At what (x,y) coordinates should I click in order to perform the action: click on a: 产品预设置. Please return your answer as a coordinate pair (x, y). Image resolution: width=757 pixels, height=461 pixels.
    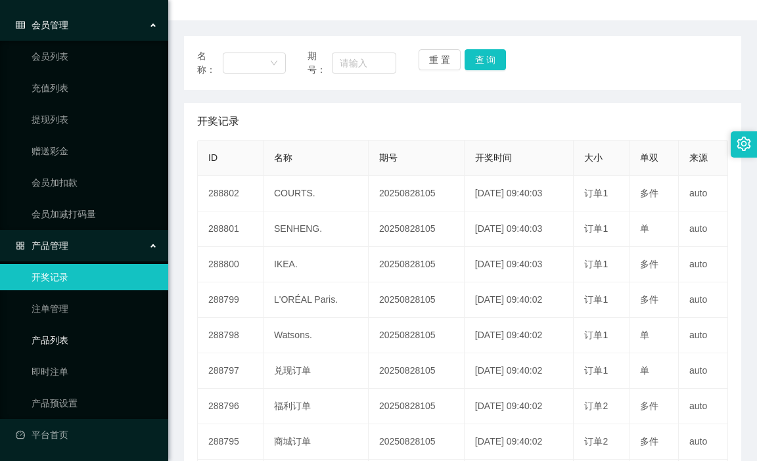
    Looking at the image, I should click on (95, 403).